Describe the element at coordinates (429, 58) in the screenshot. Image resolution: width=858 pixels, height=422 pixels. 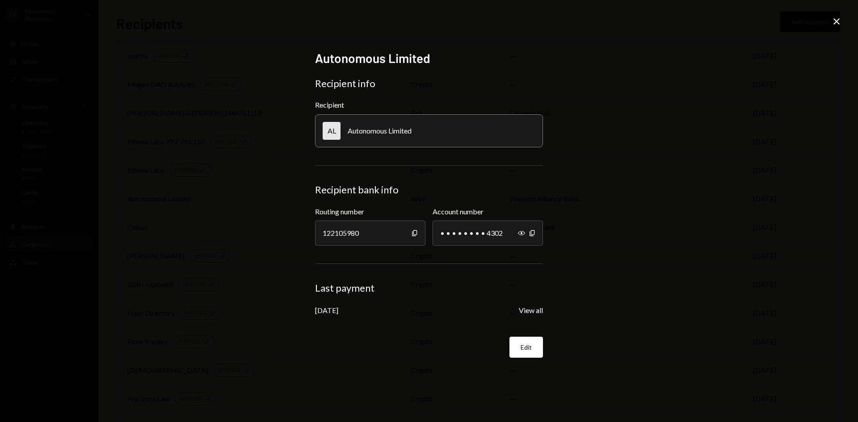
I see `h2: Autonomous Limited` at that location.